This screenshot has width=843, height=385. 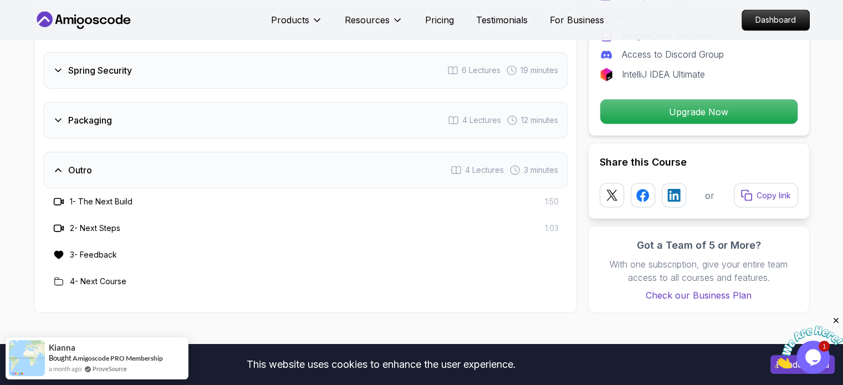 I want to click on button: Spring Security6 Lectures 19 minutes, so click(x=305, y=70).